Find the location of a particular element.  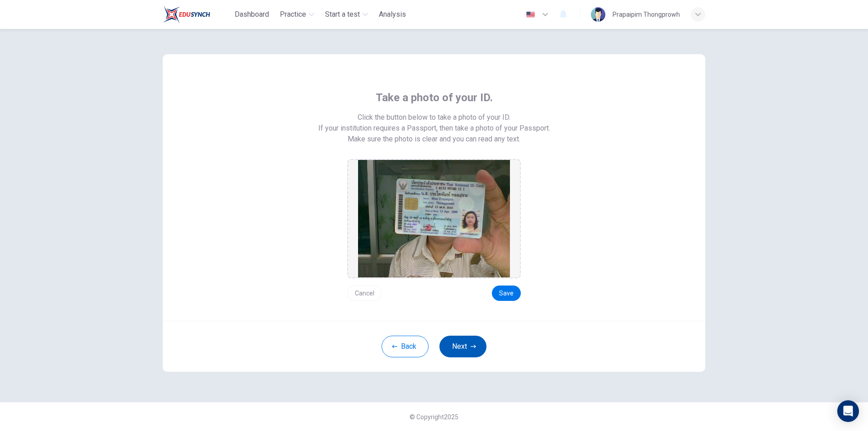

span: Dashboard is located at coordinates (252, 14).